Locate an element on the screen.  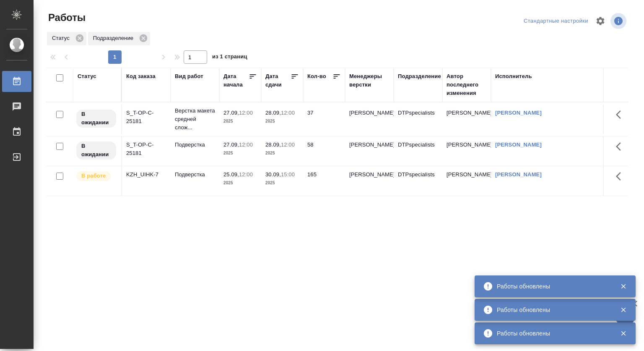
div: Код заказа is located at coordinates (141, 77).